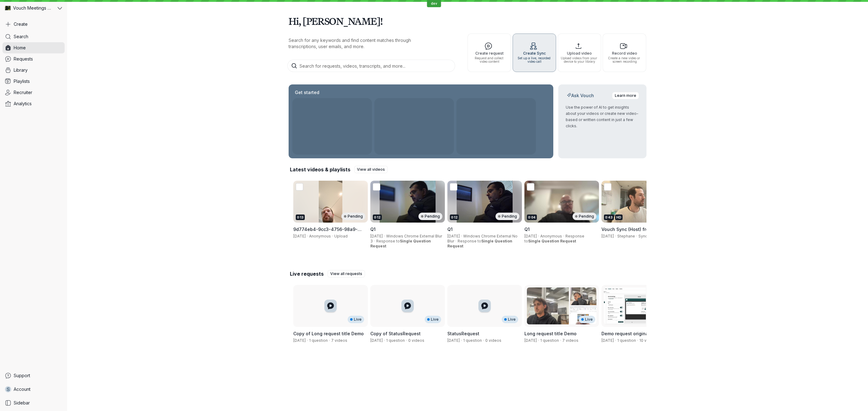  What do you see at coordinates (648, 340) in the screenshot?
I see `span: 10 videos` at bounding box center [648, 340].